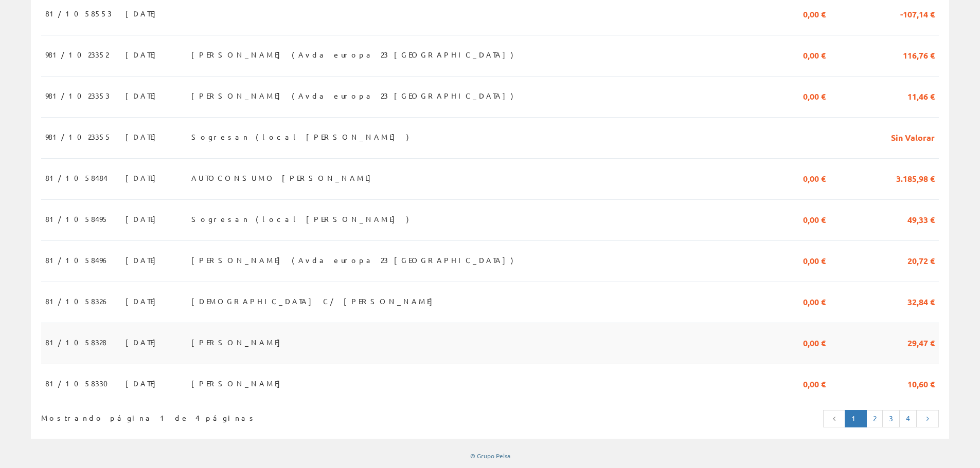 The height and width of the screenshot is (468, 980). I want to click on span: 981/1023352, so click(76, 55).